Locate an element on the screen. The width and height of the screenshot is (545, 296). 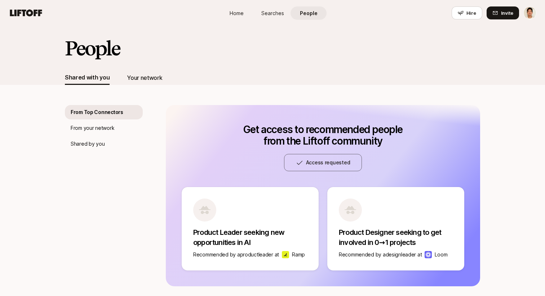
button: Shared with you is located at coordinates (87, 78).